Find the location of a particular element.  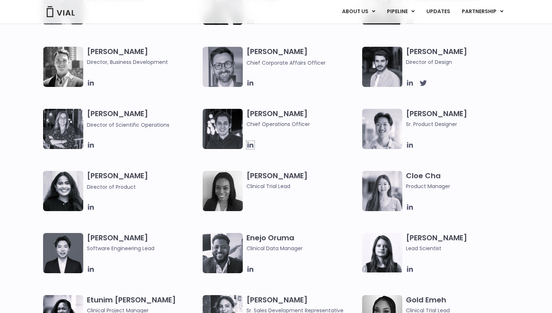

img: Cloe is located at coordinates (382, 191).